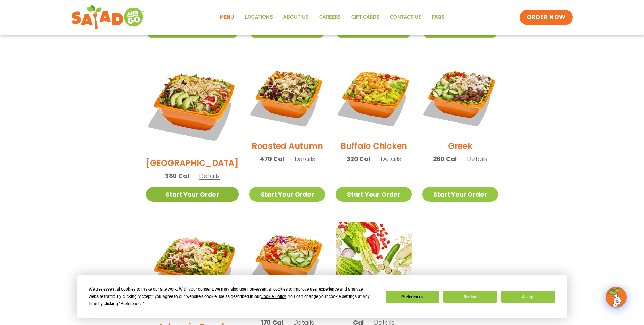 This screenshot has height=325, width=644. What do you see at coordinates (287, 260) in the screenshot?
I see `img: Product photo for Thai Salad` at bounding box center [287, 260].